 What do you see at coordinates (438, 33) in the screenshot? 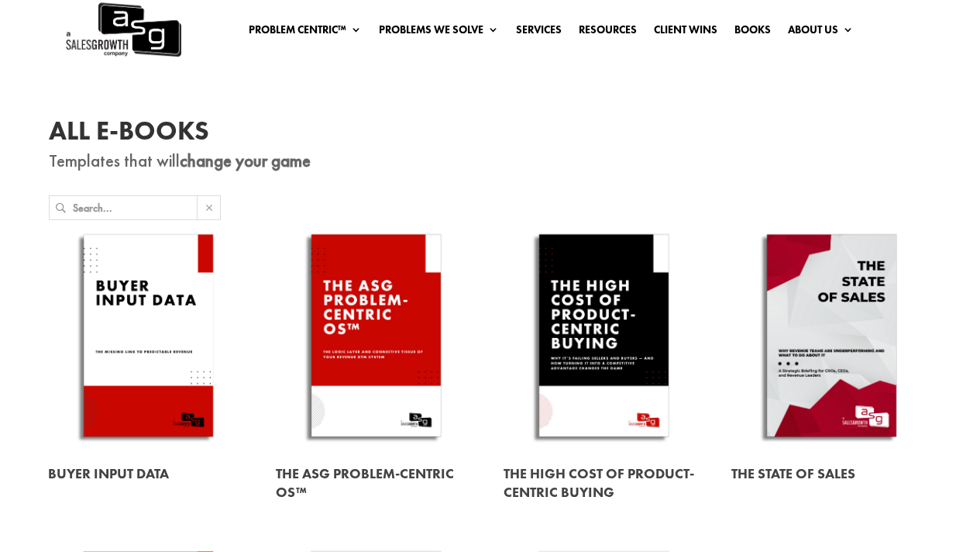
I see `a: Problems We Solve` at bounding box center [438, 33].